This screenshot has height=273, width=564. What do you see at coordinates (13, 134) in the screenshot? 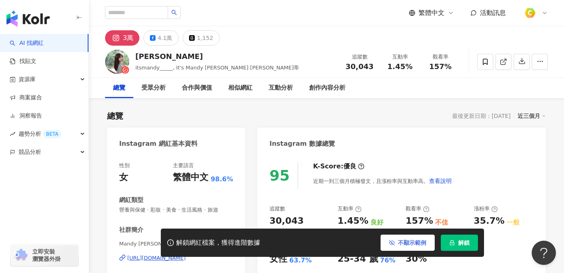
I see `span: rise` at bounding box center [13, 134].